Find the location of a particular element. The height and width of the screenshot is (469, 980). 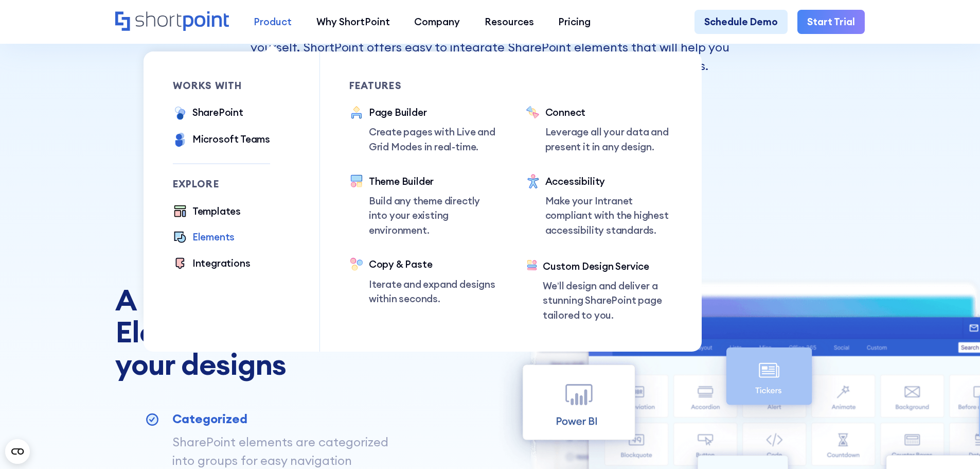

div: Product is located at coordinates (273, 22).